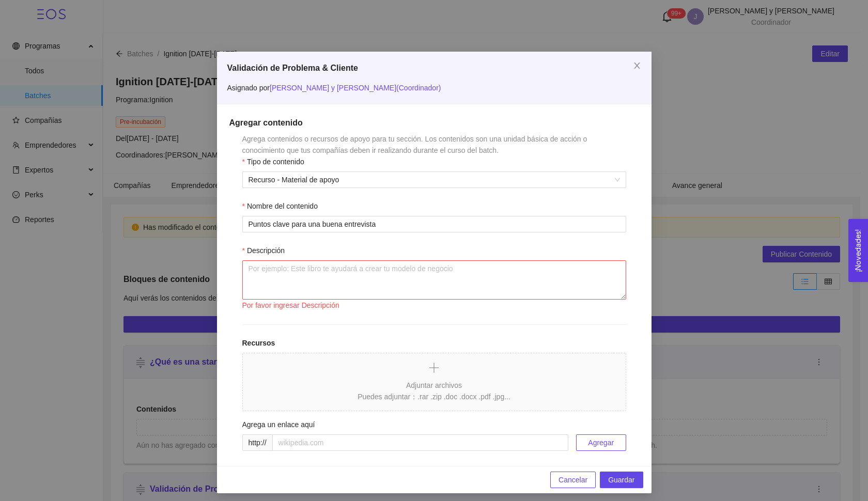  Describe the element at coordinates (434, 68) in the screenshot. I see `h5: Validación de Problema & Cliente` at that location.